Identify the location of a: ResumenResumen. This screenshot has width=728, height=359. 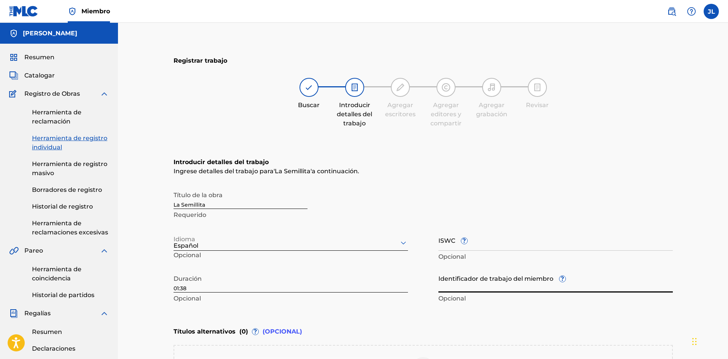
(32, 57).